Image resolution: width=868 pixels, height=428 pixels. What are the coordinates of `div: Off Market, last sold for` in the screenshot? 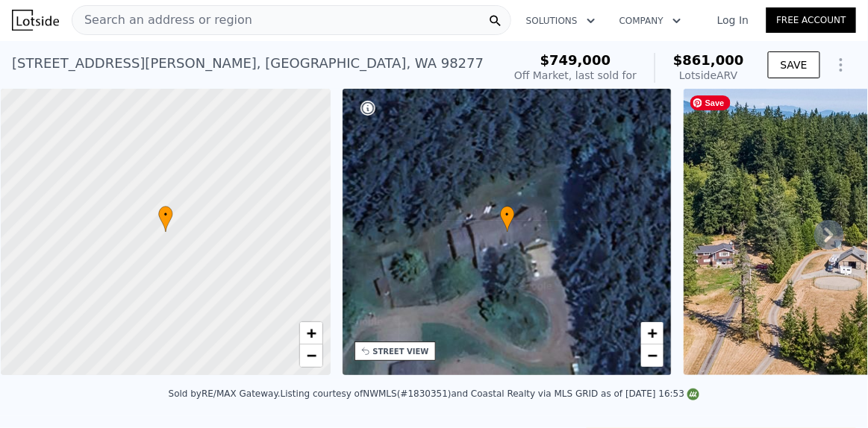 It's located at (575, 75).